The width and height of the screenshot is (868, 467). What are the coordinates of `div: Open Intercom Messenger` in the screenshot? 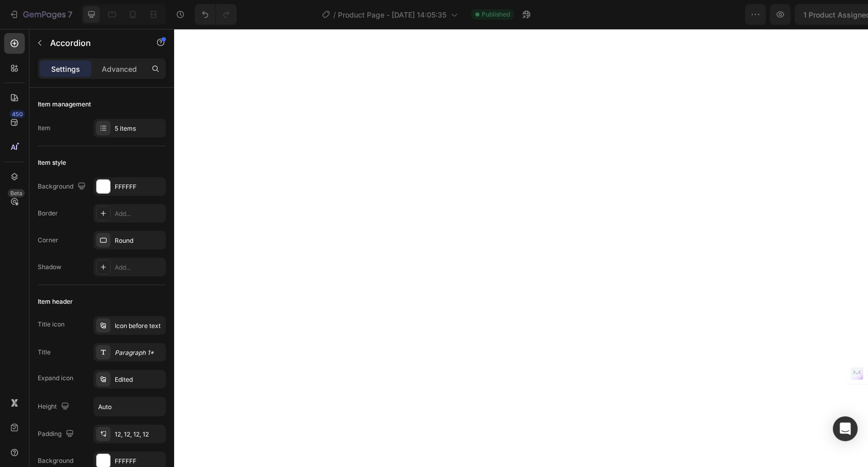 It's located at (845, 429).